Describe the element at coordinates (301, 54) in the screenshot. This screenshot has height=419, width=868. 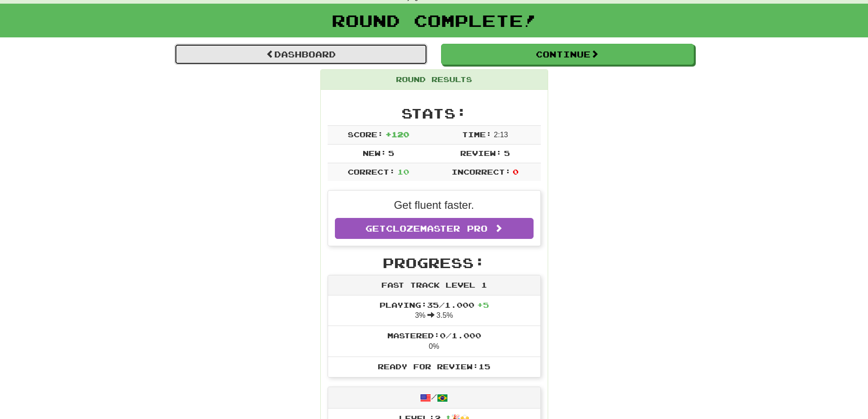
I see `a: Dashboard` at that location.